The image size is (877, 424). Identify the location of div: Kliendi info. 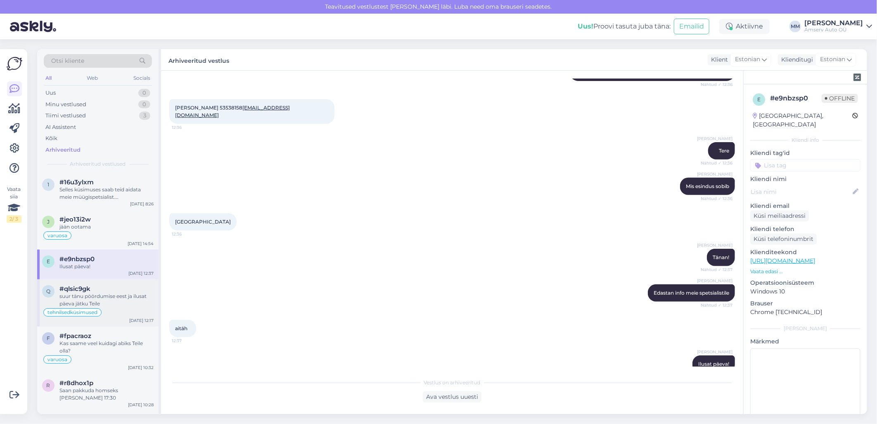
(806, 140).